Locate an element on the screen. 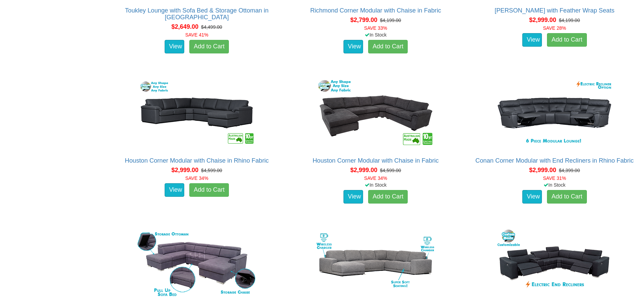  img: Houston Corner Modular with Chaise in Fabric is located at coordinates (375, 113).